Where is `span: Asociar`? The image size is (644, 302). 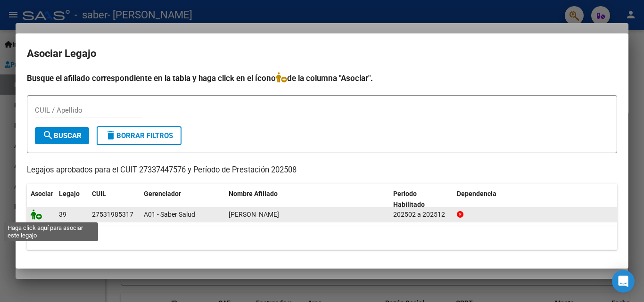
span: Asociar is located at coordinates (42, 194).